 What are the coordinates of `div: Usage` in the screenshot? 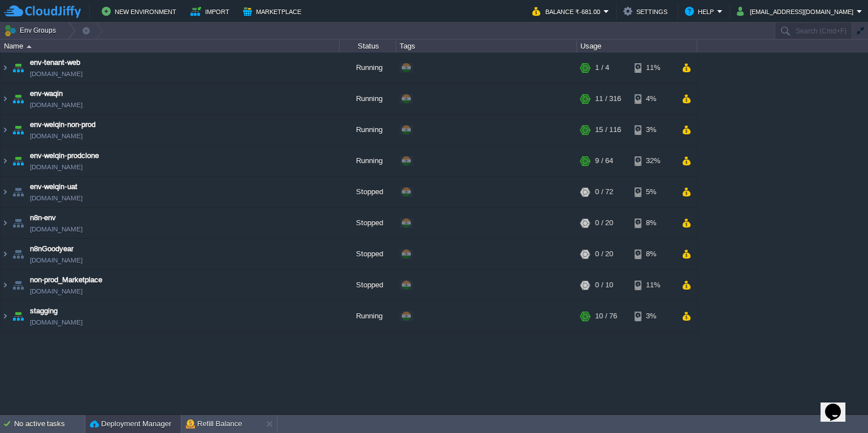 It's located at (637, 45).